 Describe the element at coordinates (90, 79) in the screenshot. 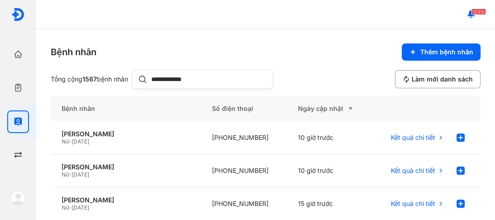

I see `span: 1567` at that location.